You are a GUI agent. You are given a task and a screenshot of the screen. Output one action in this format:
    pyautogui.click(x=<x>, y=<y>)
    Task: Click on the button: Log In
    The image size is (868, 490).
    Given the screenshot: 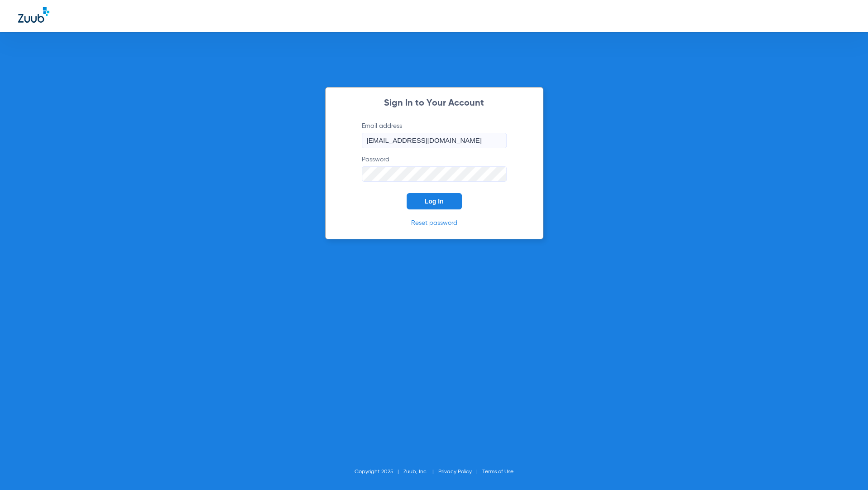 What is the action you would take?
    pyautogui.click(x=434, y=201)
    